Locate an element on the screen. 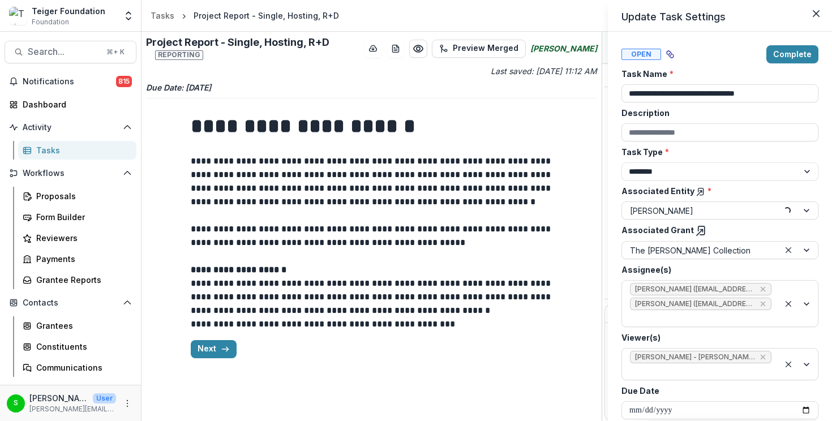 This screenshot has width=832, height=421. button: View dependent tasks is located at coordinates (670, 54).